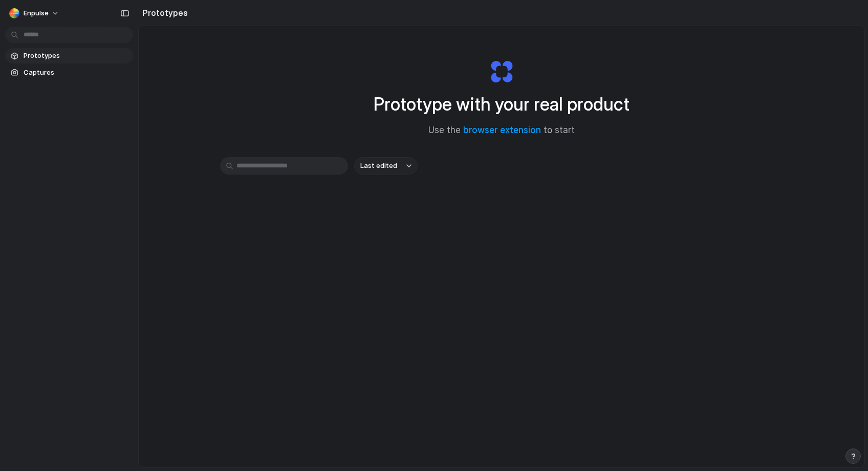 The image size is (868, 471). What do you see at coordinates (69, 73) in the screenshot?
I see `a: Captures` at bounding box center [69, 73].